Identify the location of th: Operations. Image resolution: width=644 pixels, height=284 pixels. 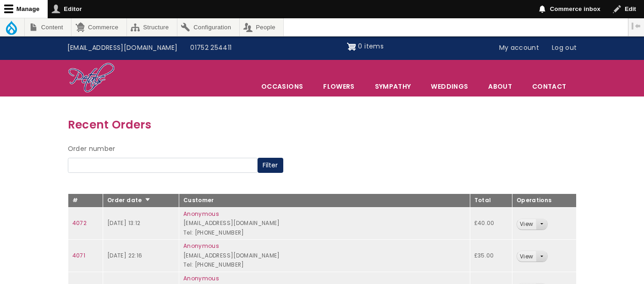
(544, 201).